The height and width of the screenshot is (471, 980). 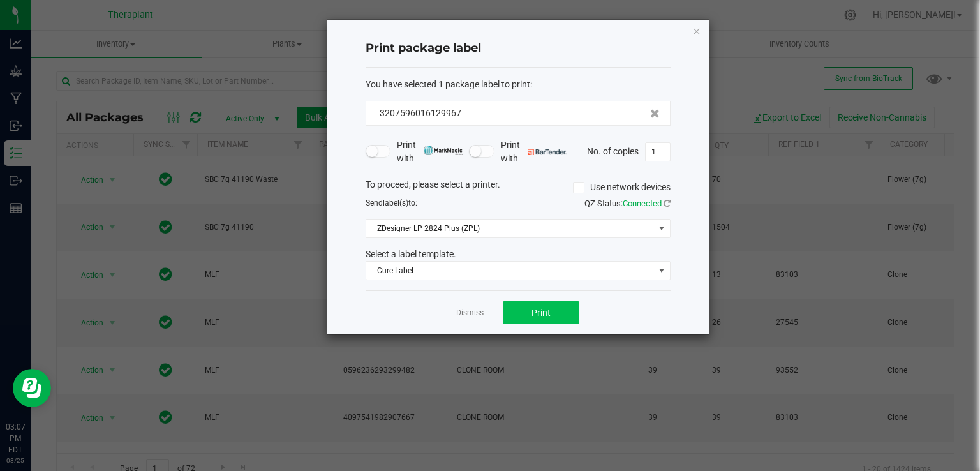 What do you see at coordinates (642, 203) in the screenshot?
I see `span: Connected` at bounding box center [642, 203].